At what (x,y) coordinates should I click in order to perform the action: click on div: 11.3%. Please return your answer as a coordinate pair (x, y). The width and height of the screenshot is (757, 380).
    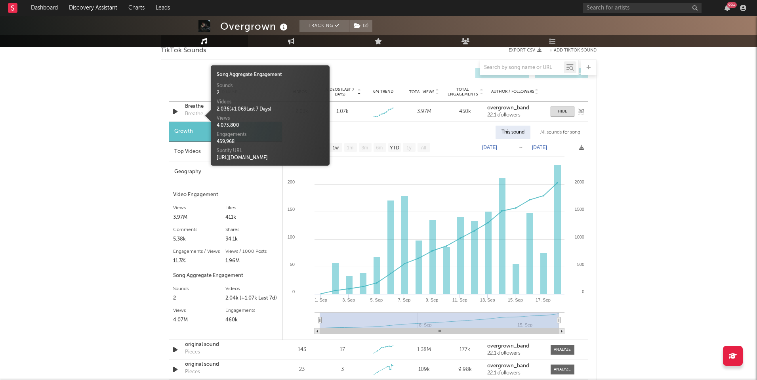
    Looking at the image, I should click on (199, 261).